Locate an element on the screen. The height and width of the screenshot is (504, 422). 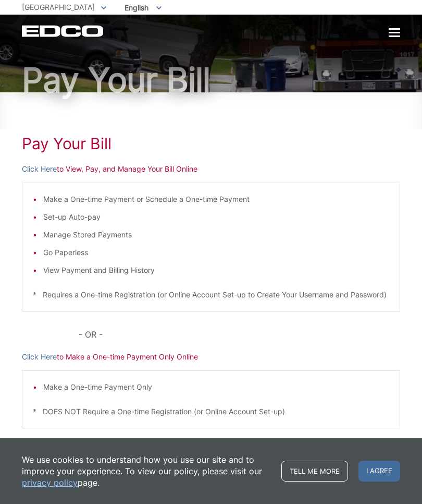
p: We use cookies to understand how you use our site and to improve your experience. To view our pol... is located at coordinates (146, 472).